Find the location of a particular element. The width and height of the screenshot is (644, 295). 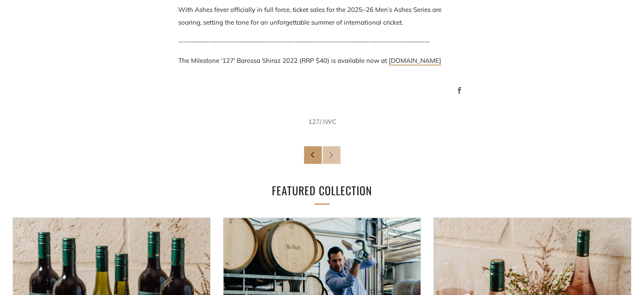

a: 127 is located at coordinates (314, 121).